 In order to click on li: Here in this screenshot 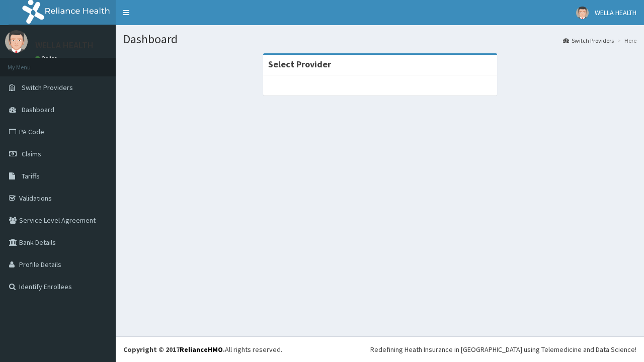, I will do `click(626, 40)`.